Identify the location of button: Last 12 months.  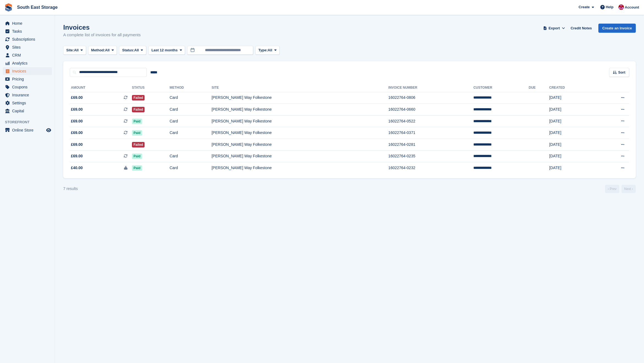
(167, 50).